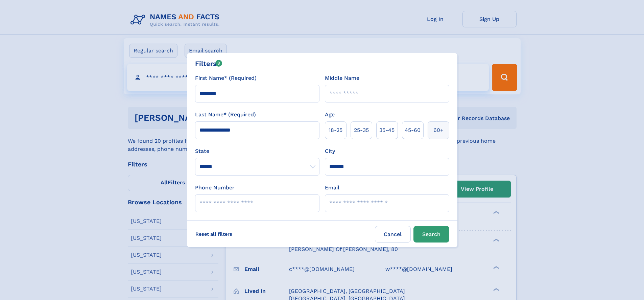 Image resolution: width=644 pixels, height=300 pixels. Describe the element at coordinates (386, 130) in the screenshot. I see `span: 35‑45` at that location.